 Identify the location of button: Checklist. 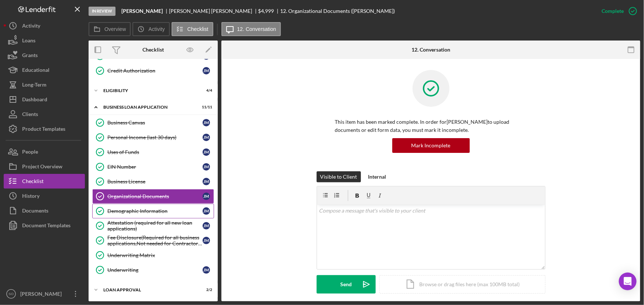
(44, 181).